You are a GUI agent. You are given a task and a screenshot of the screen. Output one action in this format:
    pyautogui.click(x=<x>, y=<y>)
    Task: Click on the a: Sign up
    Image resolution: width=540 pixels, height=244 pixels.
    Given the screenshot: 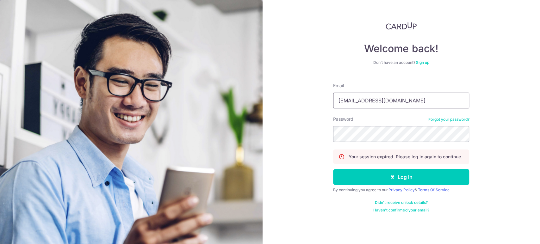 What is the action you would take?
    pyautogui.click(x=423, y=62)
    